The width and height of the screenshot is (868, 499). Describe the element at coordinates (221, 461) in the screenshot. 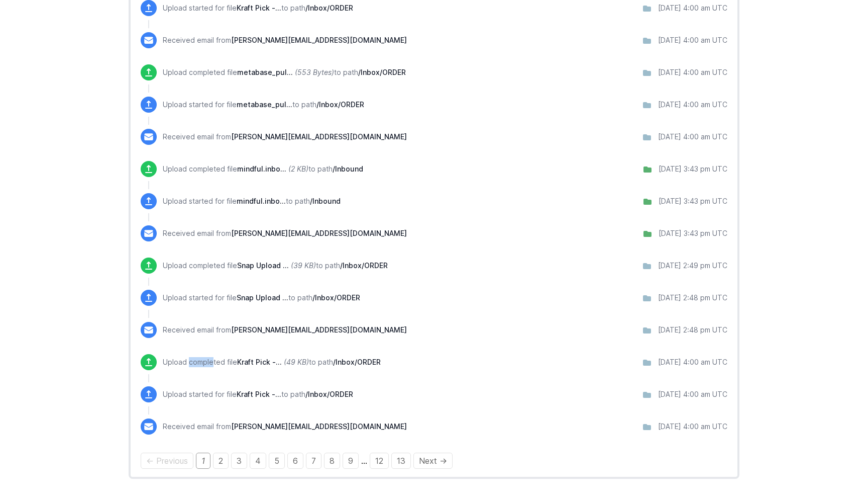

I see `a: Page 2` at that location.